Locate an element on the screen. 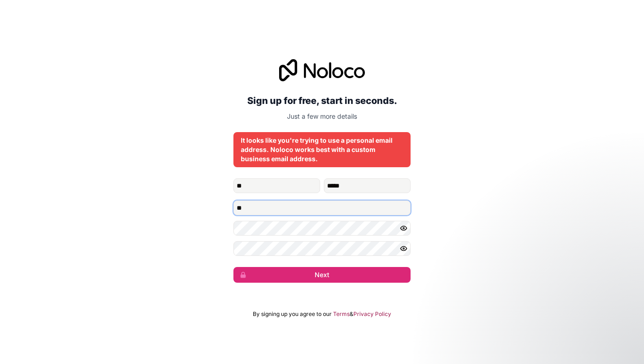  input: Confirm password is located at coordinates (322, 248).